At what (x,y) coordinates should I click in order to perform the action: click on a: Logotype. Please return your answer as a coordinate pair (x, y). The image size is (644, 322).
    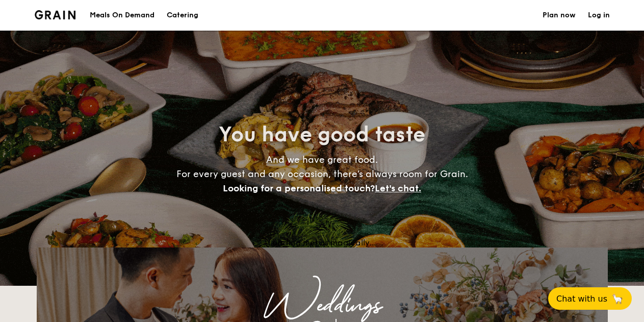
    Looking at the image, I should click on (55, 14).